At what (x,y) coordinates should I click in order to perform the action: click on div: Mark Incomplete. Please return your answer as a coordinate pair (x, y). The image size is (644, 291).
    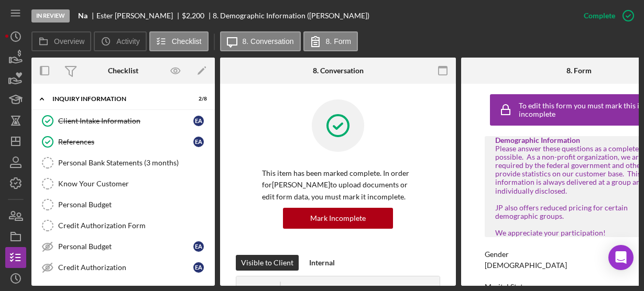
    Looking at the image, I should click on (338, 219).